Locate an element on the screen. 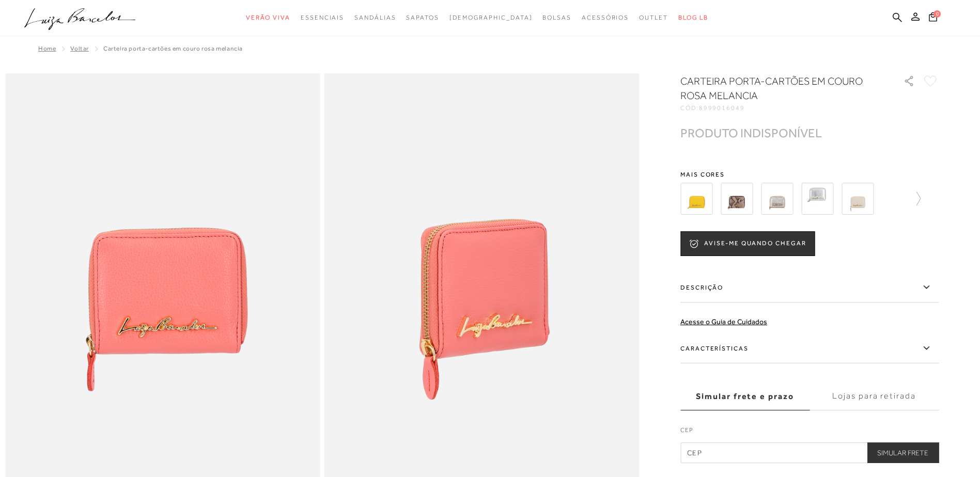  h1: CARTEIRA PORTA-CARTÕES EM COURO ROSA MELANCIA is located at coordinates (777, 89).